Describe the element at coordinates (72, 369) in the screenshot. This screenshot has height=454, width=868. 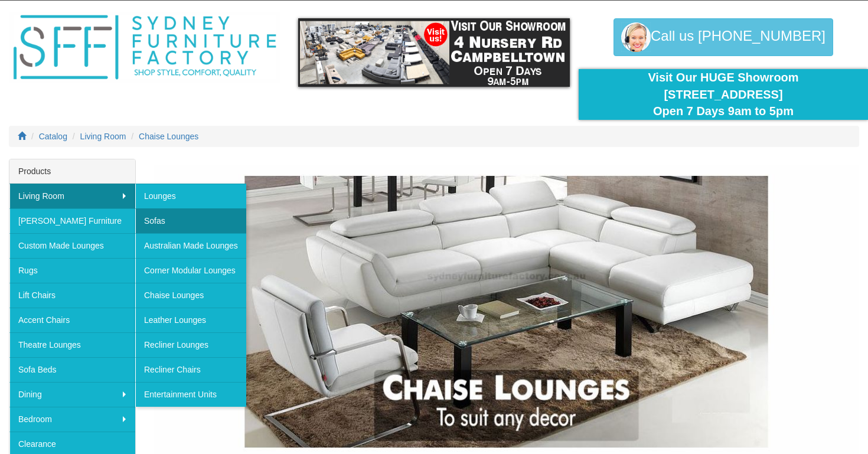
I see `a: Sofa Beds` at that location.